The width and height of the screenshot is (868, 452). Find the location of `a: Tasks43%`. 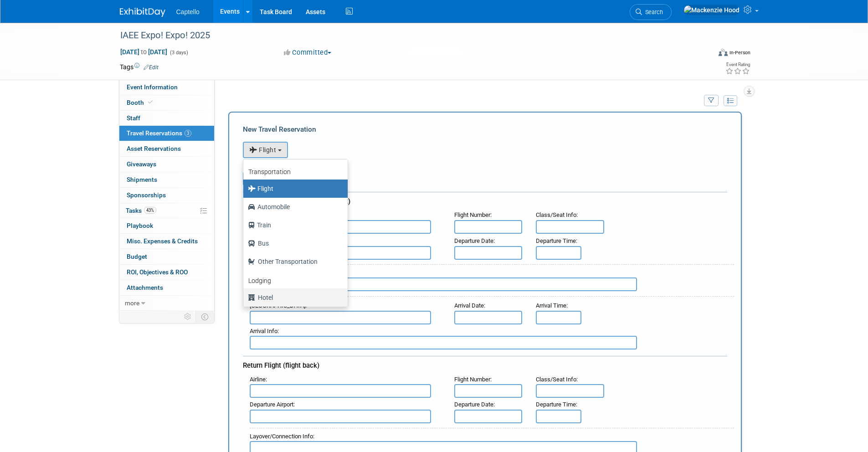

a: Tasks43% is located at coordinates (167, 210).